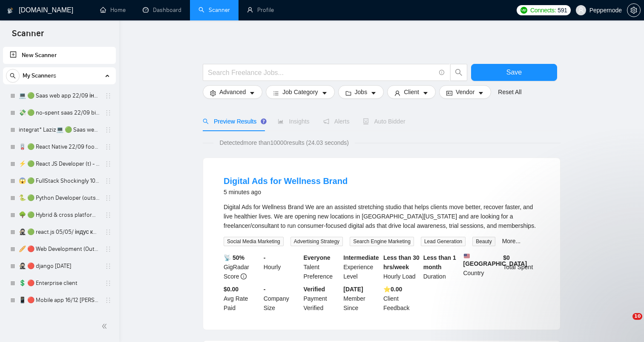  What do you see at coordinates (242, 267) in the screenshot?
I see `div: GigRadar Score` at bounding box center [242, 267].